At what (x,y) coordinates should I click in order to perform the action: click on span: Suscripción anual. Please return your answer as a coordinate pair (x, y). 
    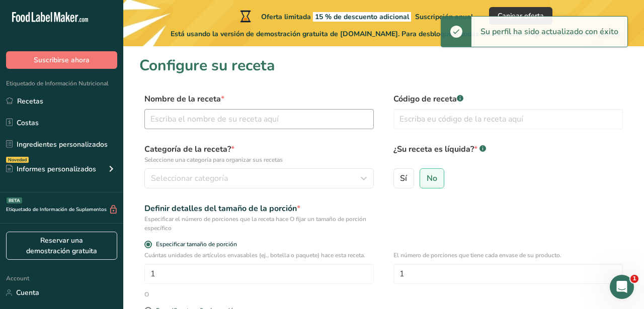
    Looking at the image, I should click on (444, 17).